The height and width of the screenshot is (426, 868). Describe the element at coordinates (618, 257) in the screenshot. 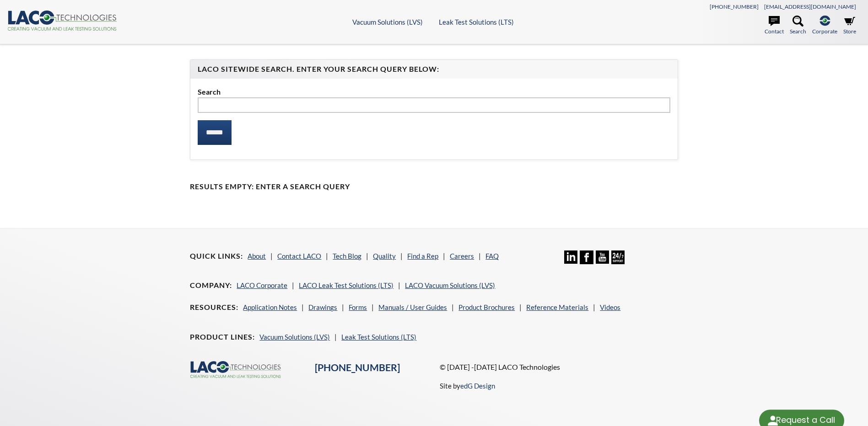

I see `img: 24/7 Support Icon` at that location.